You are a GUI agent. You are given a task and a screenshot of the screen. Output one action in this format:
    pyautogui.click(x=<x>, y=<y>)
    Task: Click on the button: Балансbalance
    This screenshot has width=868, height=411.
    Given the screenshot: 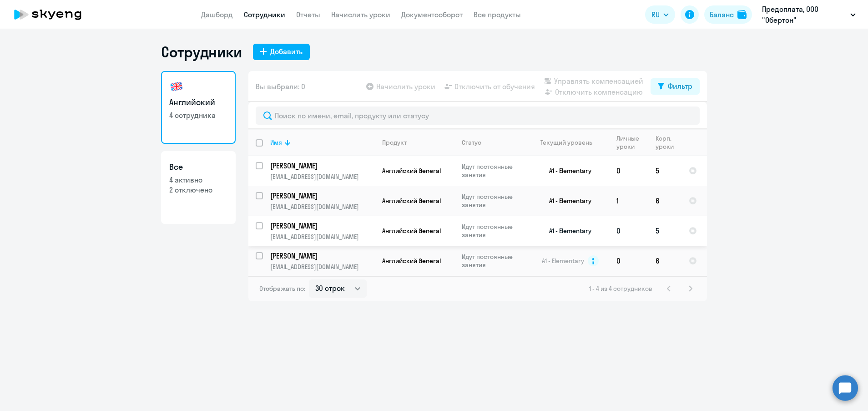 What is the action you would take?
    pyautogui.click(x=728, y=14)
    